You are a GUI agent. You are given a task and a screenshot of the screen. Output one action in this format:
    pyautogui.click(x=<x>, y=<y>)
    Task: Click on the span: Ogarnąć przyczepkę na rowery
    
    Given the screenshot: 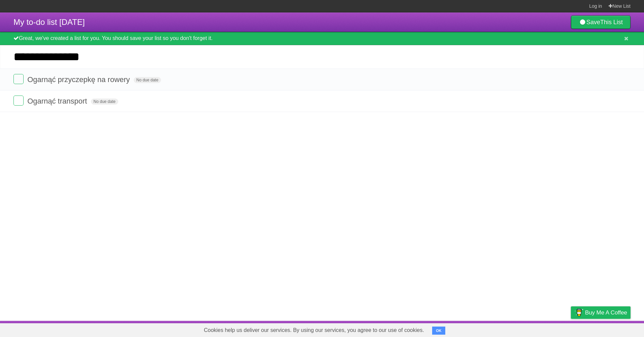 What is the action you would take?
    pyautogui.click(x=79, y=79)
    